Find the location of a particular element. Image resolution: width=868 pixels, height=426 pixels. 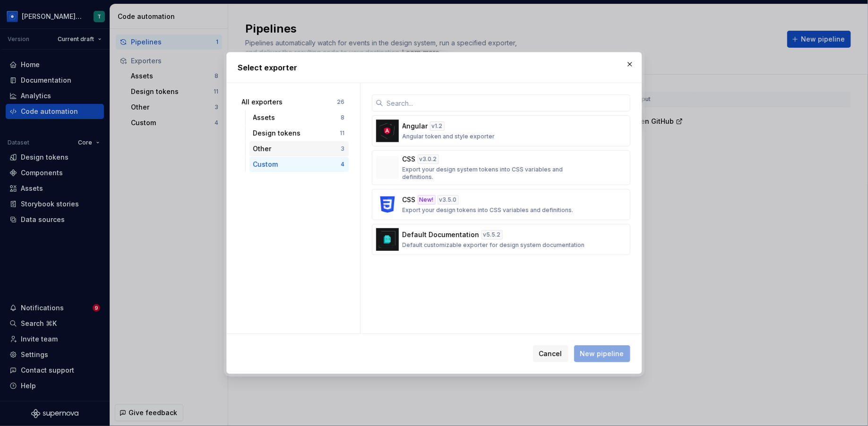

div: New! is located at coordinates (426, 200).